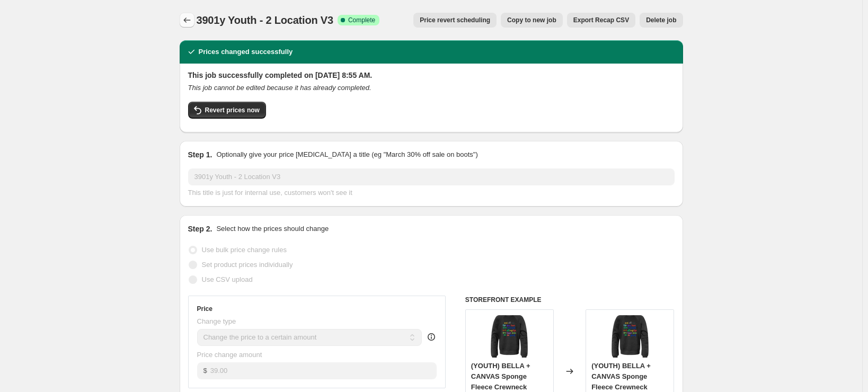 This screenshot has height=392, width=868. I want to click on button: Delete job, so click(661, 20).